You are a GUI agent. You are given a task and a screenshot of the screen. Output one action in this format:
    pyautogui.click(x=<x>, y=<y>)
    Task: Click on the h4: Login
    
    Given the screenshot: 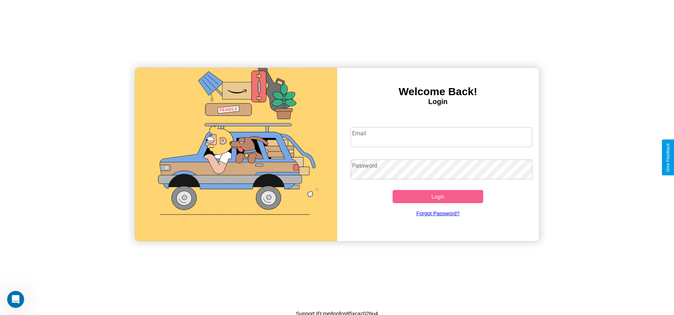 What is the action you would take?
    pyautogui.click(x=438, y=102)
    